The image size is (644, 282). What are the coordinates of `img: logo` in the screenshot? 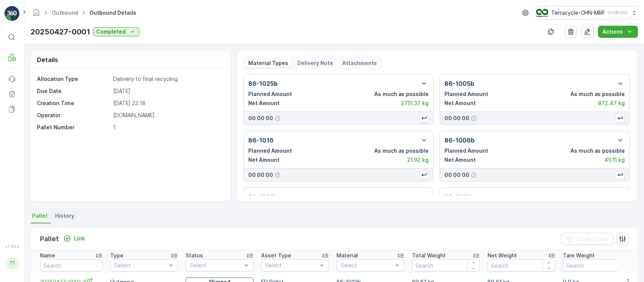 It's located at (12, 13).